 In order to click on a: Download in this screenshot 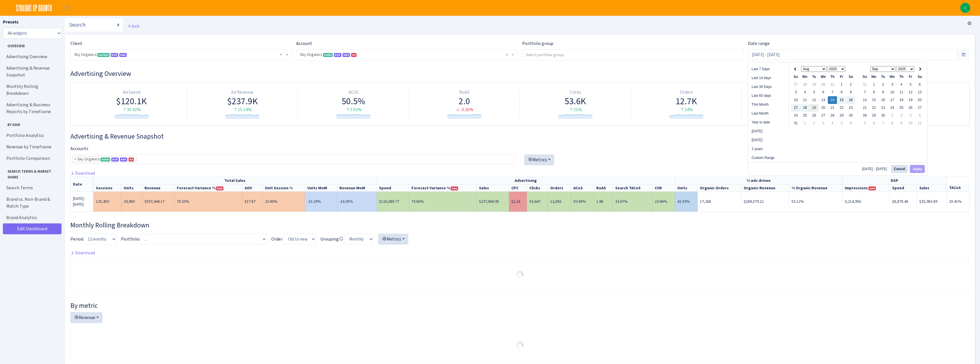, I will do `click(83, 173)`.